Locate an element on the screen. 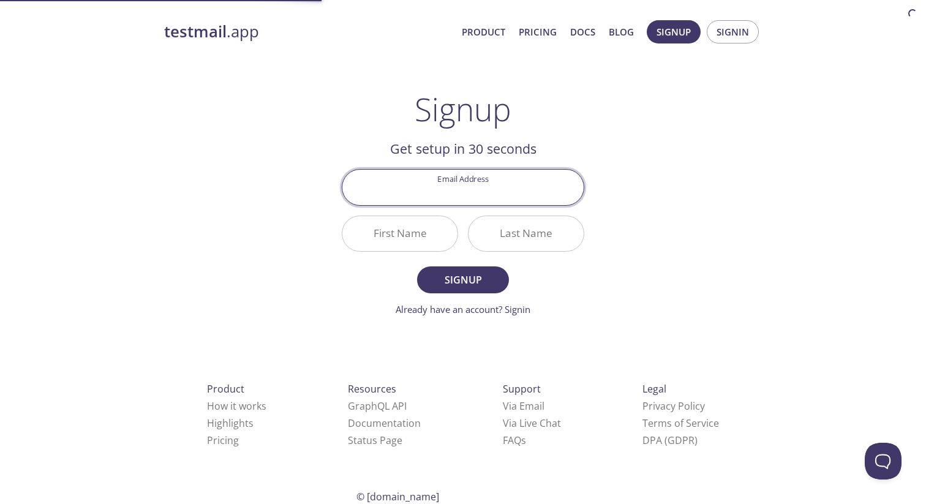 The height and width of the screenshot is (504, 926). h2: Get setup in 30 seconds is located at coordinates (463, 149).